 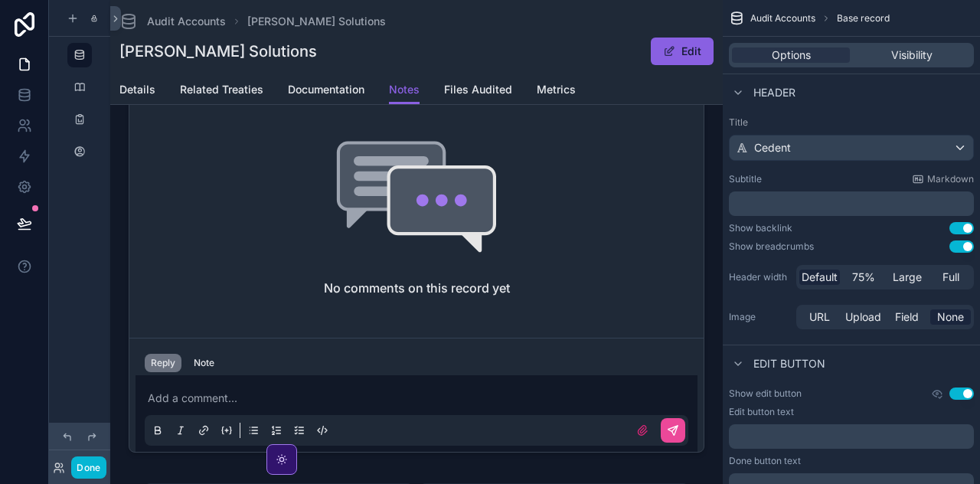 What do you see at coordinates (863, 277) in the screenshot?
I see `span: 75%` at bounding box center [863, 277].